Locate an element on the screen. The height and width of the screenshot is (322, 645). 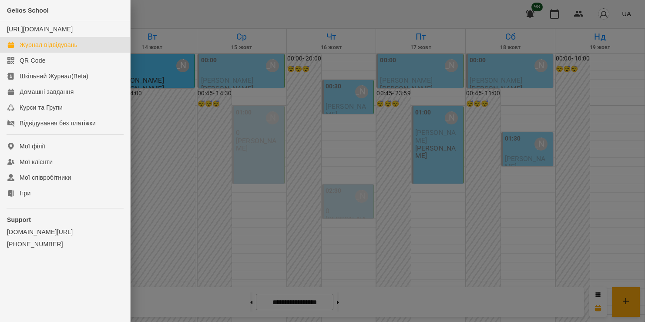
div: Домашні завдання is located at coordinates (47, 92).